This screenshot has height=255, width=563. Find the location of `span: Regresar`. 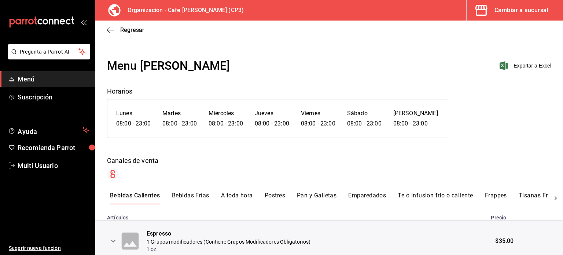

span: Regresar is located at coordinates (132, 30).